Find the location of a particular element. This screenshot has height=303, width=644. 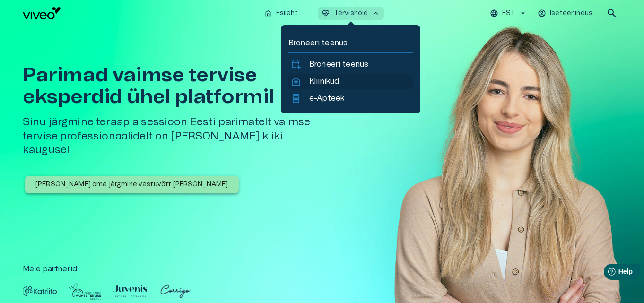

span: medication is located at coordinates (296, 98).